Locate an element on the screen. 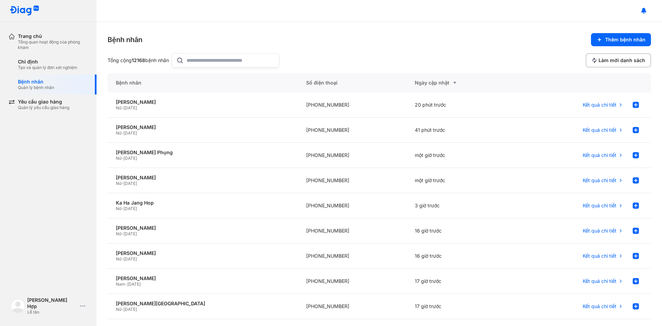 Image resolution: width=662 pixels, height=326 pixels. div: 3 giờ trước is located at coordinates (461, 206).